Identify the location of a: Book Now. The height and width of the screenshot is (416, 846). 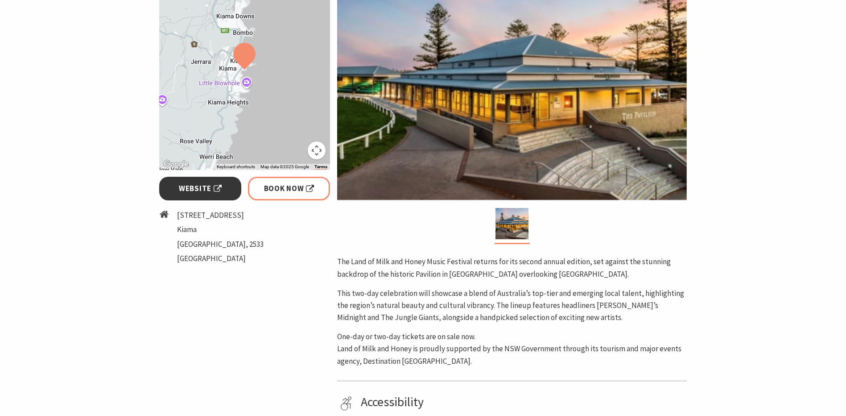
(289, 188).